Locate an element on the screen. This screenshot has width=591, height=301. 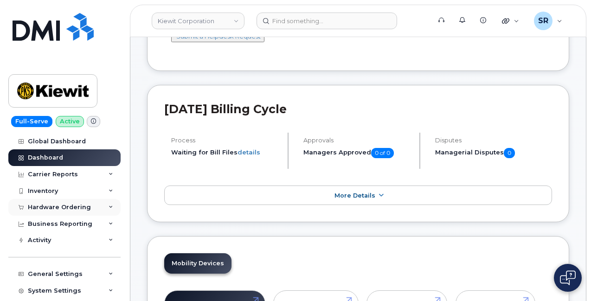
li: Waiting for Bill Files is located at coordinates (226, 152).